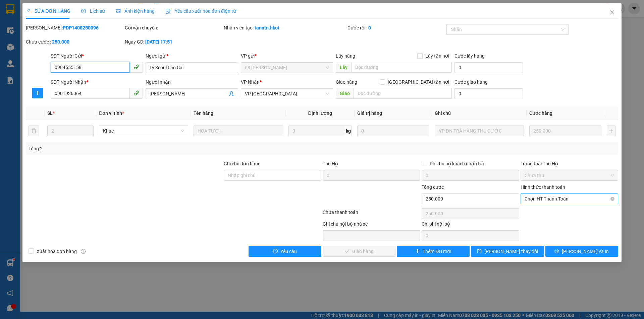  What do you see at coordinates (143, 131) in the screenshot?
I see `span: Khác` at bounding box center [143, 131].